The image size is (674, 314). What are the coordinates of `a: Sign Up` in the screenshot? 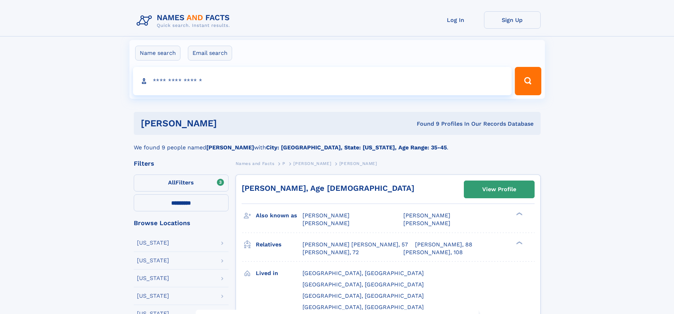 It's located at (512, 20).